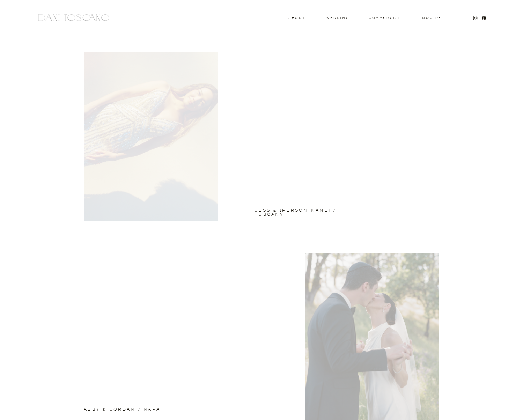 This screenshot has width=523, height=420. Describe the element at coordinates (296, 18) in the screenshot. I see `h3: About` at that location.